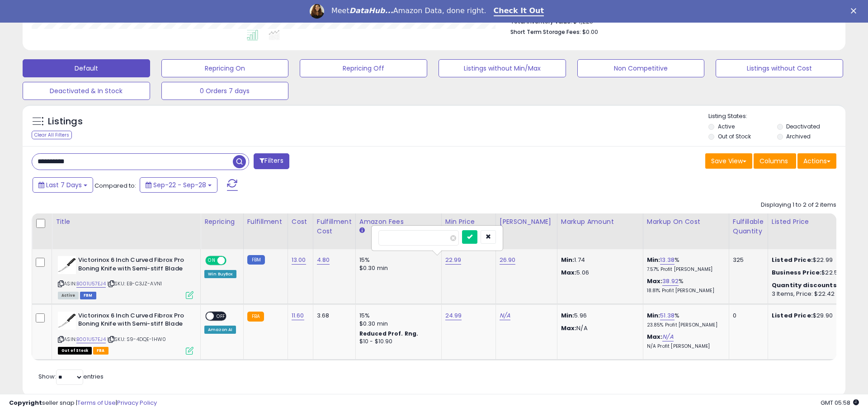  Describe the element at coordinates (65, 121) in the screenshot. I see `h5: Listings` at that location.